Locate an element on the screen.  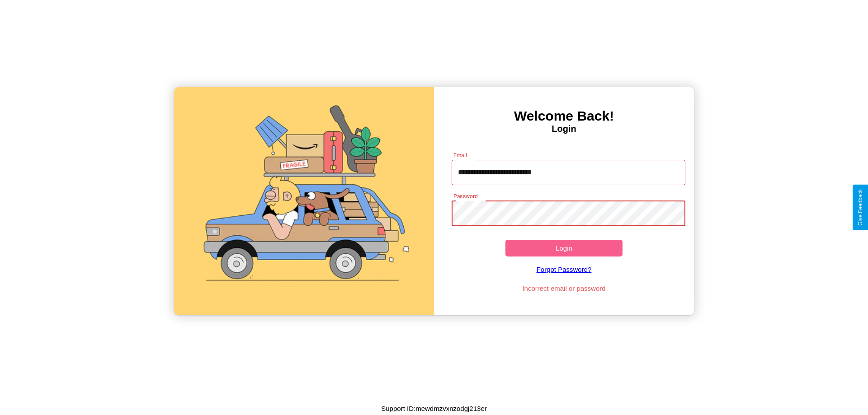
label: Email is located at coordinates (460, 155).